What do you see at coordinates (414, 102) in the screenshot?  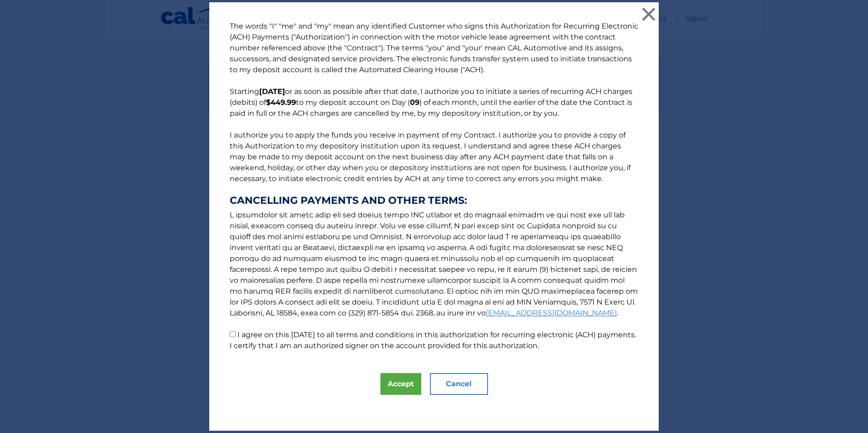 I see `b: 09` at bounding box center [414, 102].